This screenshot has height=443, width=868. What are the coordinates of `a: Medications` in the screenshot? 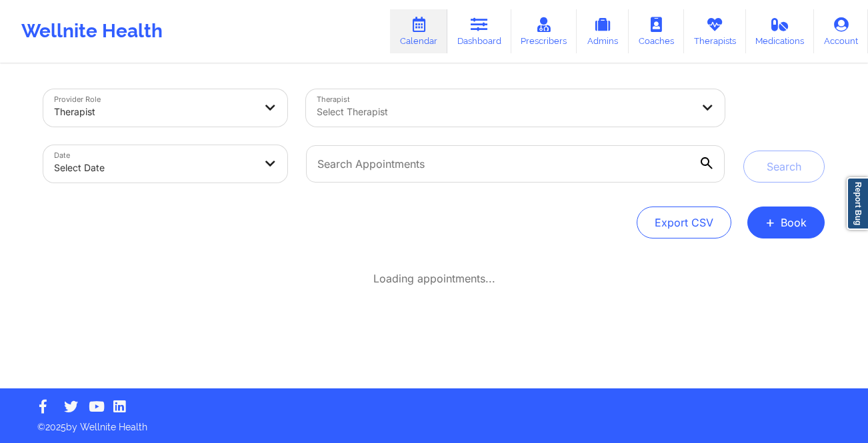 It's located at (780, 31).